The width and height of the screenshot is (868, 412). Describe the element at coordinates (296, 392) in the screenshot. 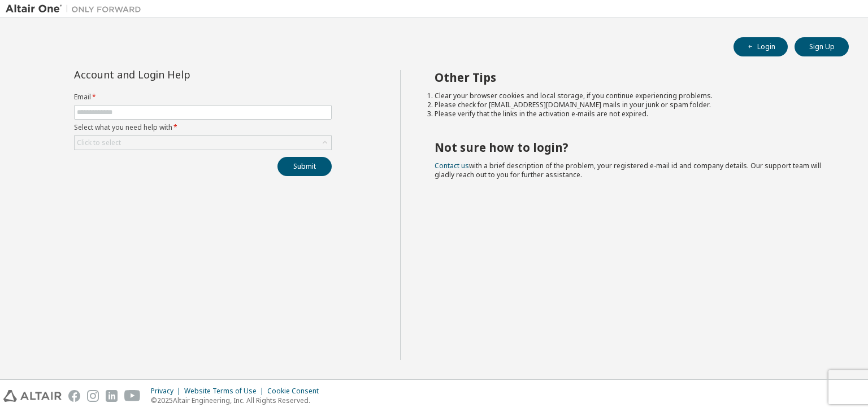

I see `div: Cookie Consent` at that location.